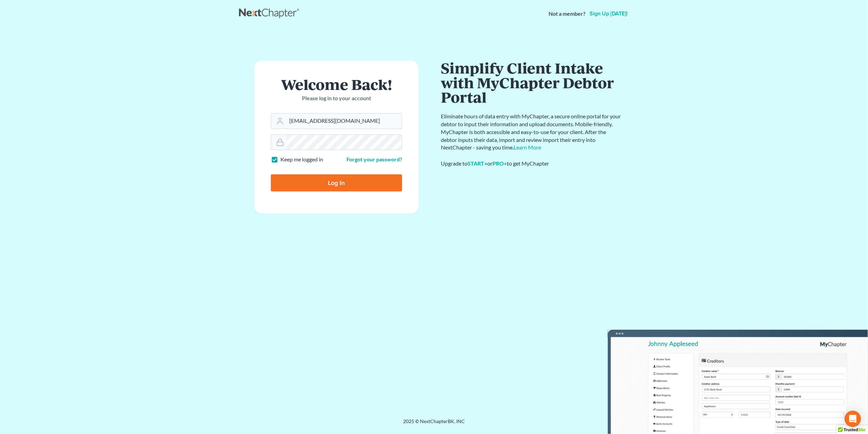  Describe the element at coordinates (532, 163) in the screenshot. I see `div: Upgrade to or to get MyChapter` at that location.